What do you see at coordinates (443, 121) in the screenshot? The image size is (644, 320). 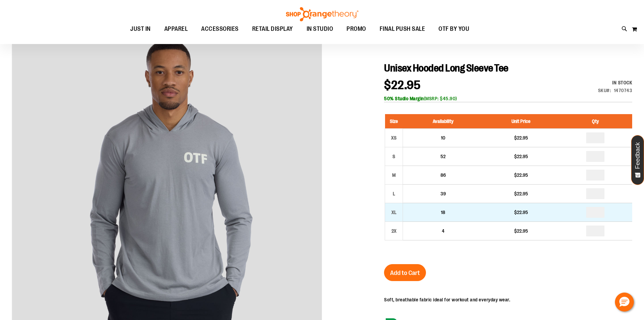 I see `th: Availability` at bounding box center [443, 121].